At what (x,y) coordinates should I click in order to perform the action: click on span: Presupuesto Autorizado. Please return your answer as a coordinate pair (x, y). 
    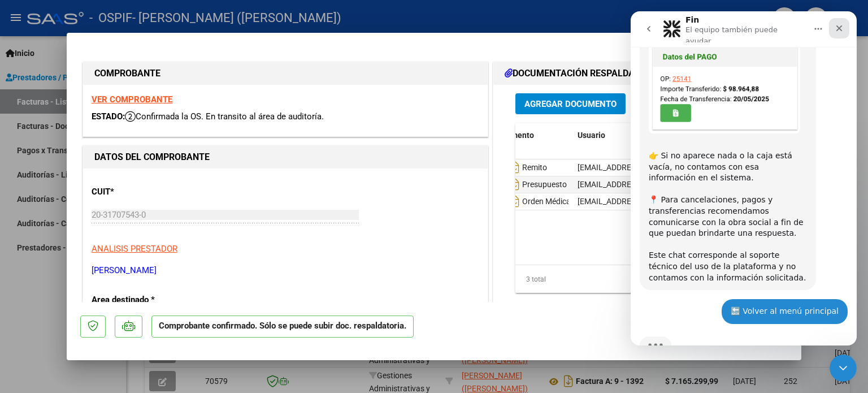
    Looking at the image, I should click on (550, 185).